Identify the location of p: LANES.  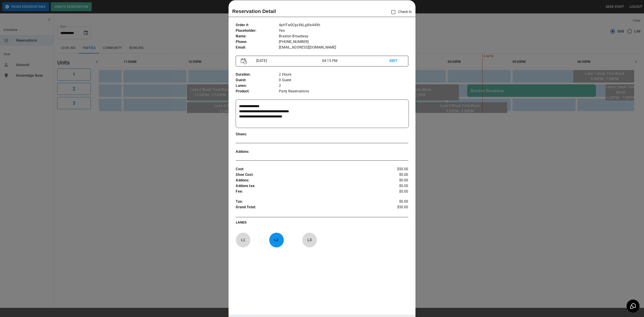
(322, 223).